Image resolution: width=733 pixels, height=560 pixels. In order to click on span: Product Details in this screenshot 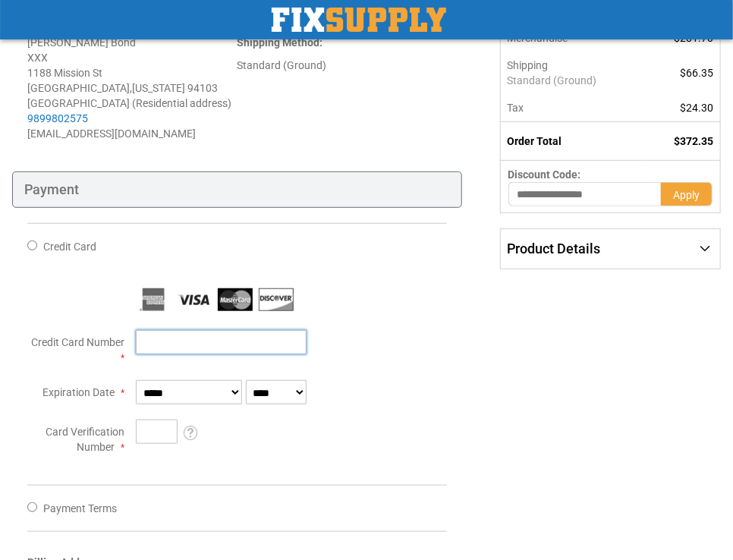, I will do `click(554, 248)`.